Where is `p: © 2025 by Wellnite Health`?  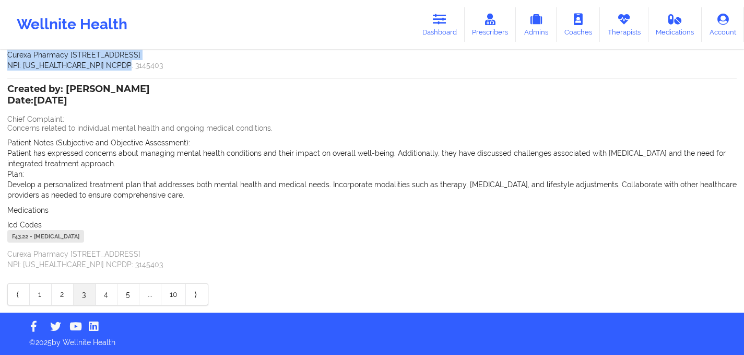
p: © 2025 by Wellnite Health is located at coordinates (372, 339).